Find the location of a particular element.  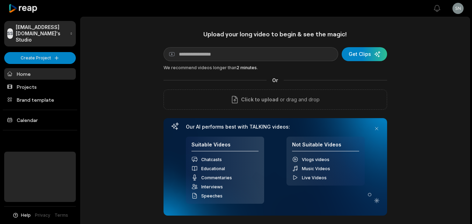

a: Projects is located at coordinates (40, 87).